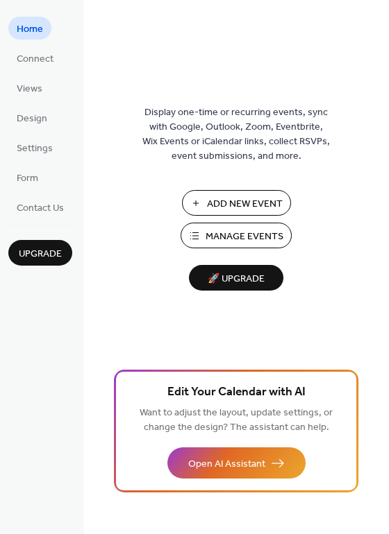 Image resolution: width=389 pixels, height=534 pixels. Describe the element at coordinates (27, 177) in the screenshot. I see `a: Form` at that location.